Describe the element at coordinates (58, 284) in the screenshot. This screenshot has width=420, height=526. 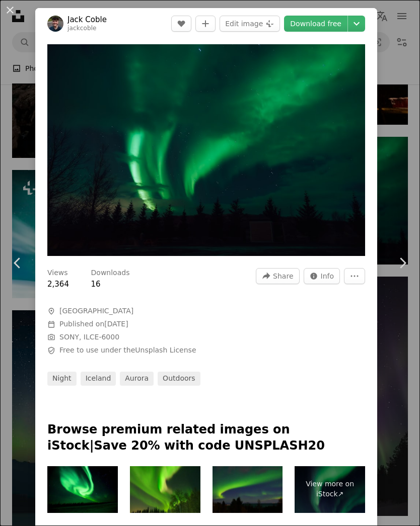
I see `span: 2,364` at that location.